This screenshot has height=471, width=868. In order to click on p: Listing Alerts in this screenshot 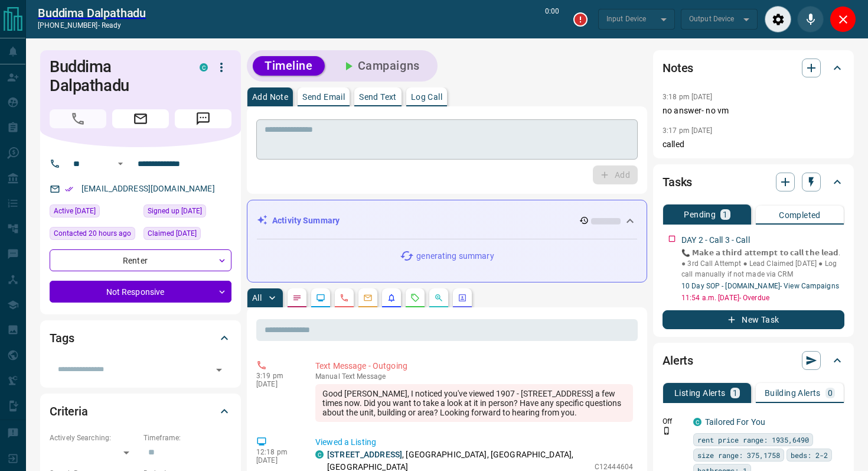, I will do `click(700, 392)`.